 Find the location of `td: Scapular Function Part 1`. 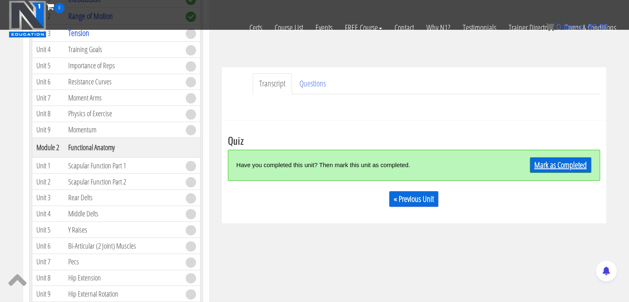

td: Scapular Function Part 1 is located at coordinates (123, 165).